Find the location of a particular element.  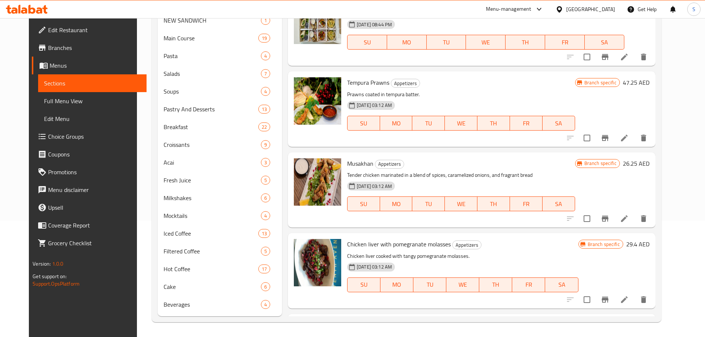

span: 1 is located at coordinates (265, 20).